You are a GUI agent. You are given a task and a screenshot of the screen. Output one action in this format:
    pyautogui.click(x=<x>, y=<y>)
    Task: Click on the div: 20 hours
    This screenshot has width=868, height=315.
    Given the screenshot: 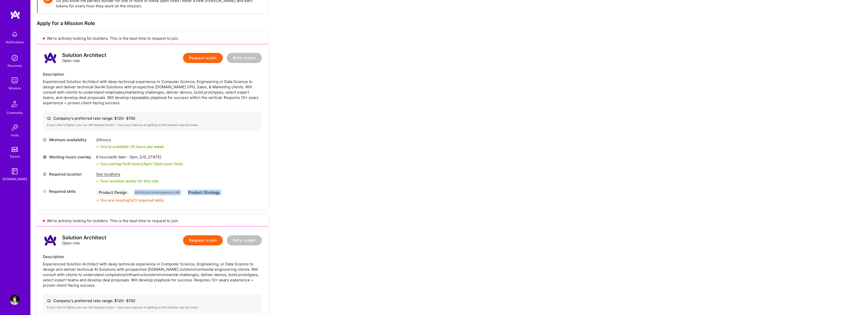 What is the action you would take?
    pyautogui.click(x=130, y=140)
    